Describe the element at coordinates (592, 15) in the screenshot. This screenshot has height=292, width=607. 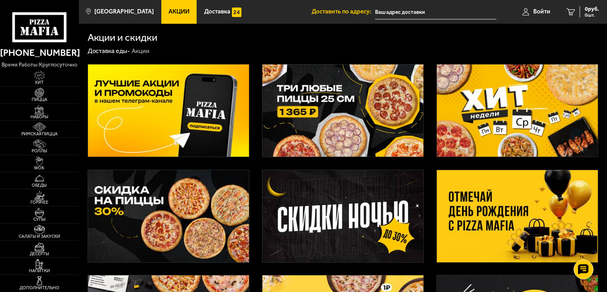
I see `span: 0 шт.` at that location.